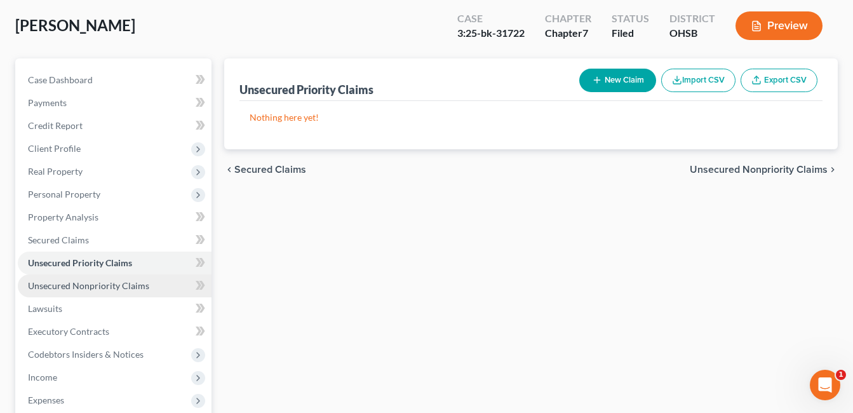 Image resolution: width=853 pixels, height=413 pixels. What do you see at coordinates (265, 170) in the screenshot?
I see `button: chevron_left Secured Claims` at bounding box center [265, 170].